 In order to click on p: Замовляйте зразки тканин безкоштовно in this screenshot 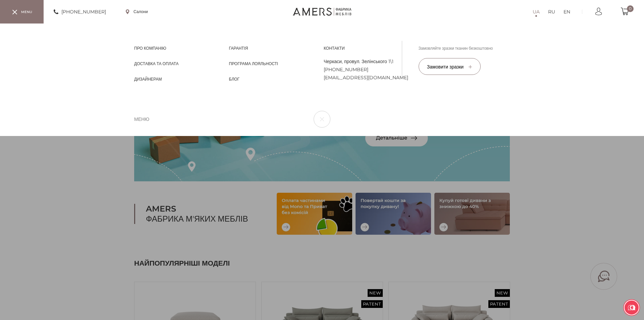, I will do `click(464, 48)`.